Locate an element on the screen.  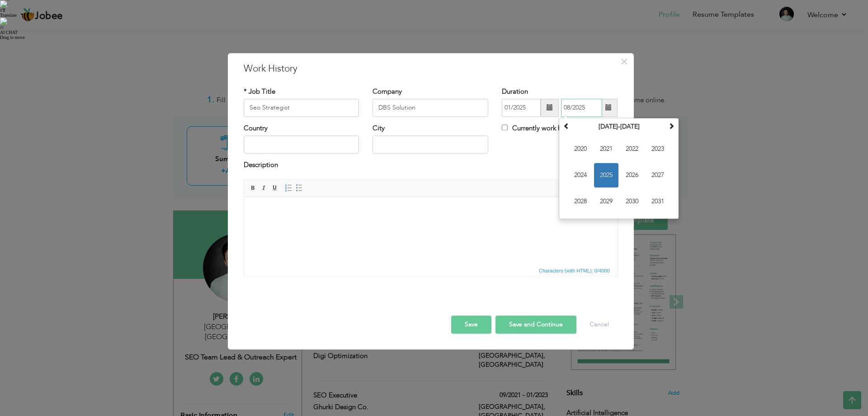
a: Insert/Remove Numbered List is located at coordinates (289, 187).